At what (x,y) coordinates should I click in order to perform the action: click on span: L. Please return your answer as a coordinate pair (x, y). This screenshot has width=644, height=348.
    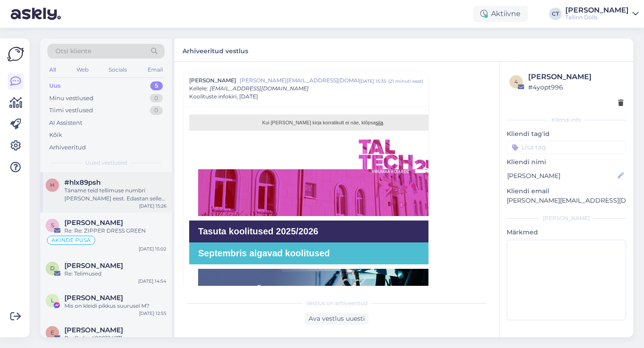
    Looking at the image, I should click on (52, 300).